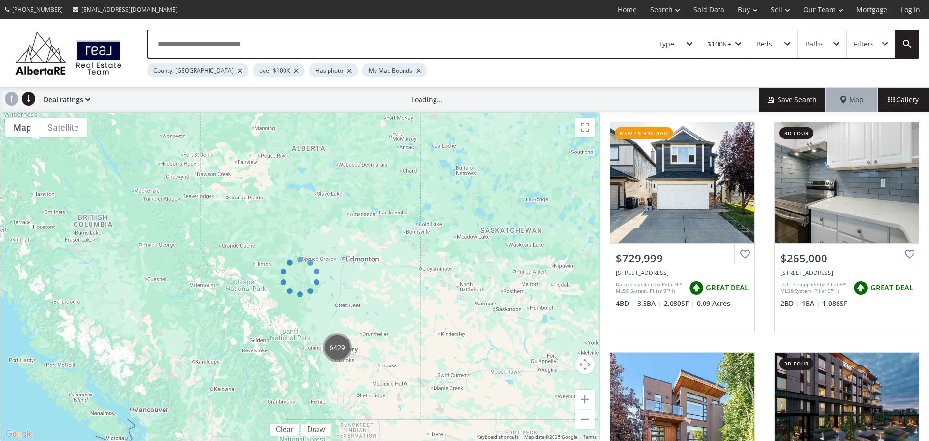  What do you see at coordinates (815, 44) in the screenshot?
I see `div: Baths` at bounding box center [815, 44].